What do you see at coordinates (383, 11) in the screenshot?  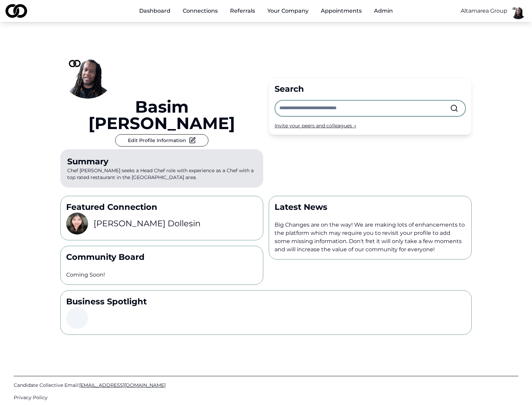 I see `button: Admin` at bounding box center [383, 11].